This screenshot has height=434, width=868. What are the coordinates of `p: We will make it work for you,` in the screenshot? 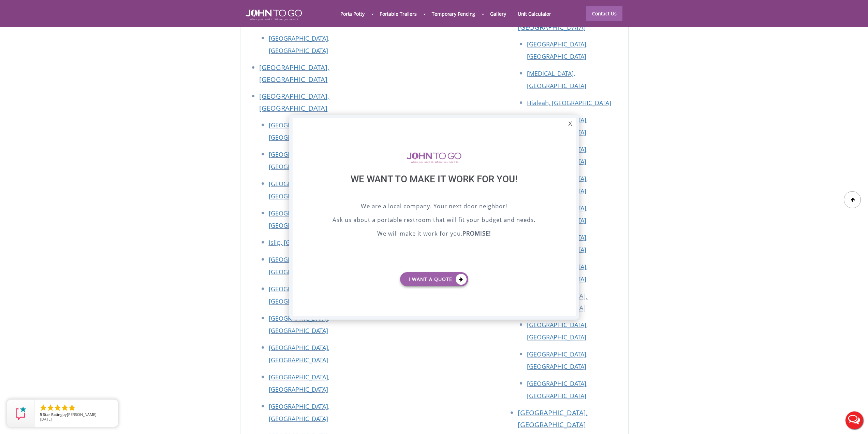 It's located at (434, 235).